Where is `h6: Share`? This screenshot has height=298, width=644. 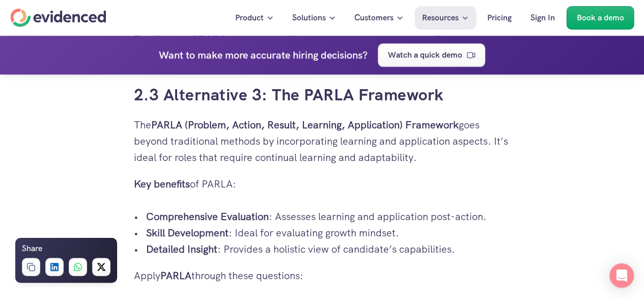 h6: Share is located at coordinates (32, 249).